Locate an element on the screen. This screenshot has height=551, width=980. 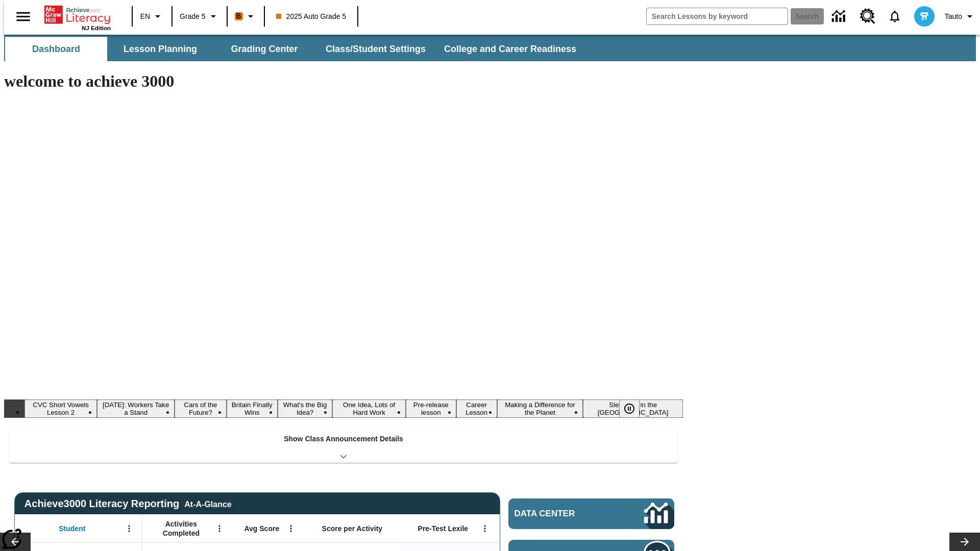
input: search field is located at coordinates (718, 17).